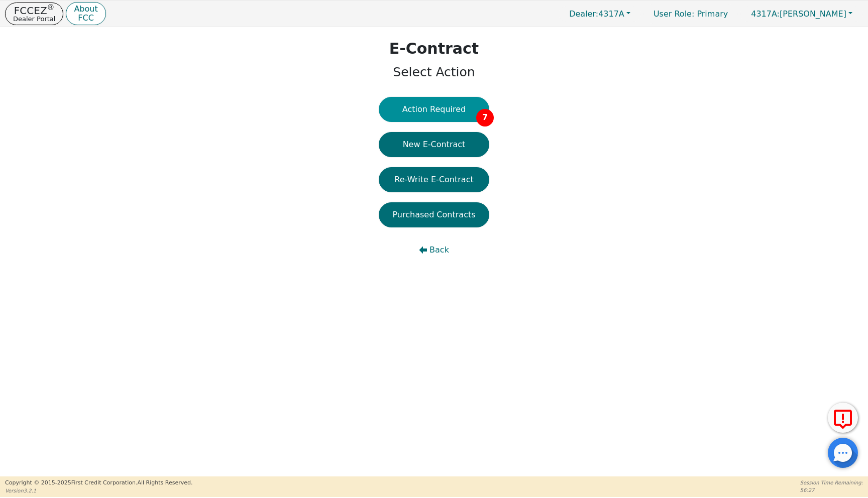 The image size is (868, 498). I want to click on p: Version 3.2.1, so click(98, 490).